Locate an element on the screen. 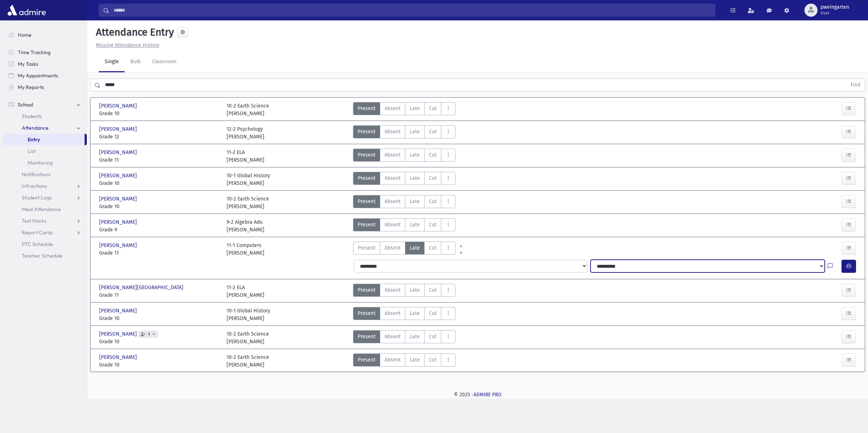 This screenshot has width=868, height=433. a: Test Marks is located at coordinates (45, 221).